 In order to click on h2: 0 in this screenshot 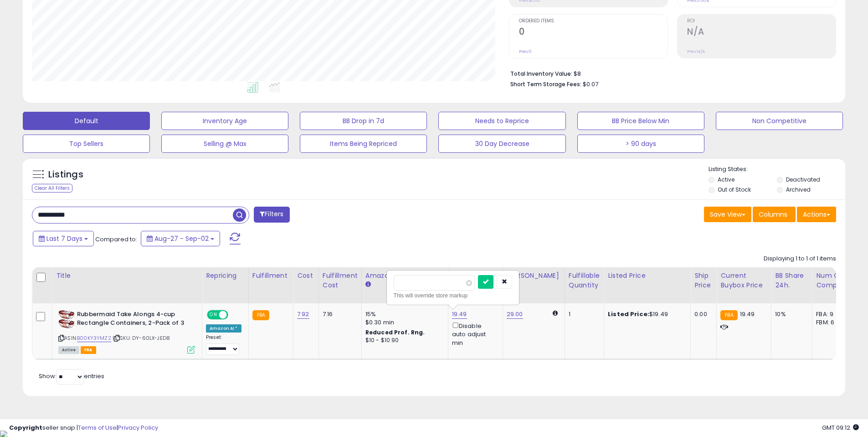, I will do `click(594, 32)`.